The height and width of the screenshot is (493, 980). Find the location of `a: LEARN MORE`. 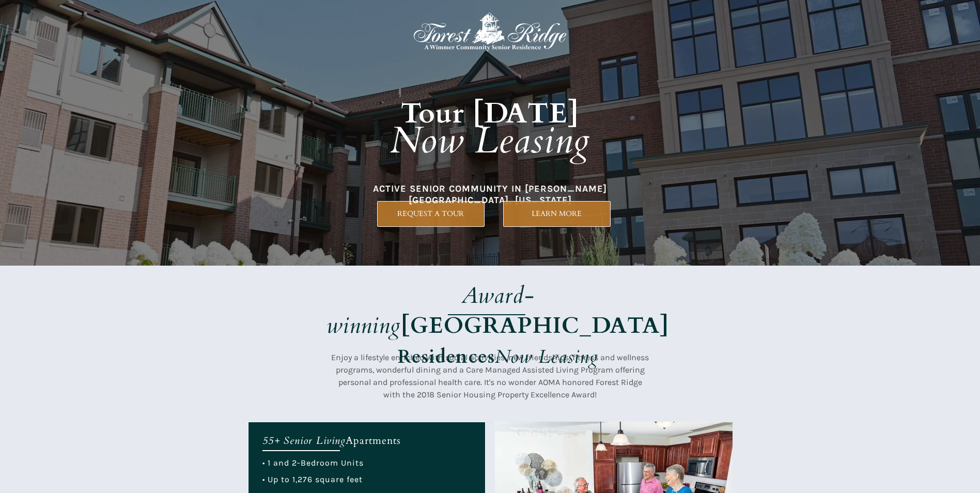

a: LEARN MORE is located at coordinates (557, 214).